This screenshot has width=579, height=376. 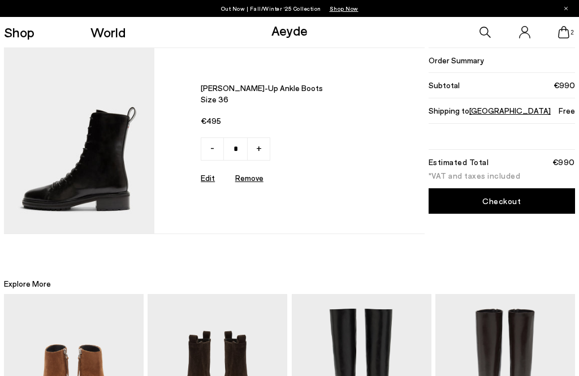 I want to click on p: Out Now | Fall/Winter ‘25 Collection, so click(x=289, y=8).